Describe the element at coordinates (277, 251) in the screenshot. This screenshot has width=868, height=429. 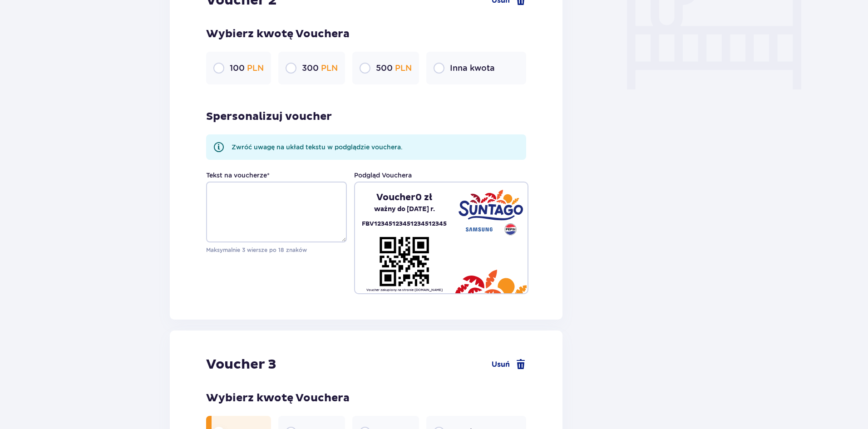
I see `p: Maksymalnie 3 wiersze po 18 znaków` at that location.